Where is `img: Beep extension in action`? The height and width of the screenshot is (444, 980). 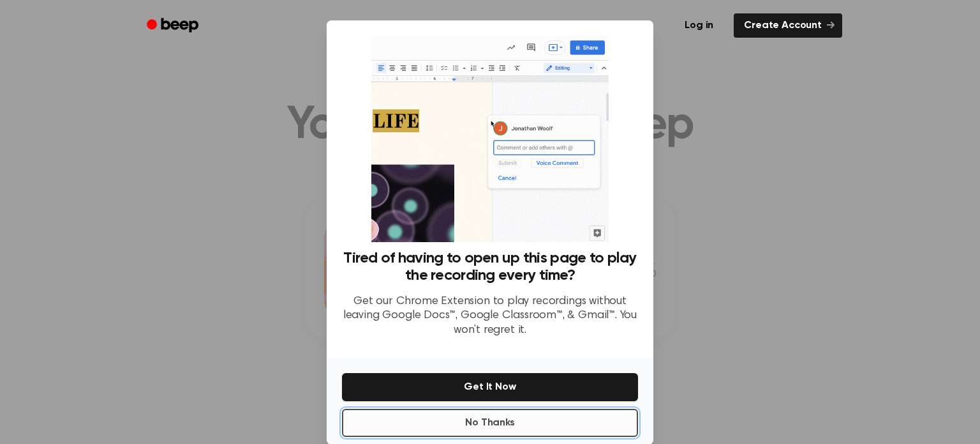 img: Beep extension in action is located at coordinates (489, 139).